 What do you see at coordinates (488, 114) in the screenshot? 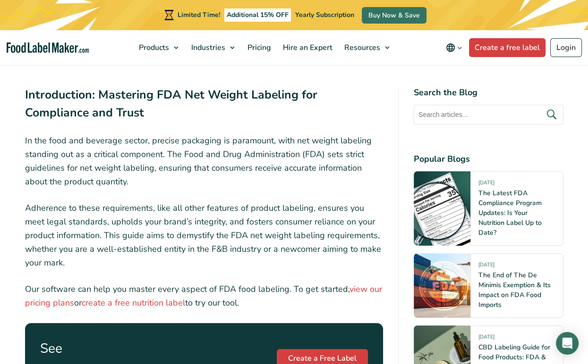
I see `input: Search articles...` at bounding box center [488, 114].